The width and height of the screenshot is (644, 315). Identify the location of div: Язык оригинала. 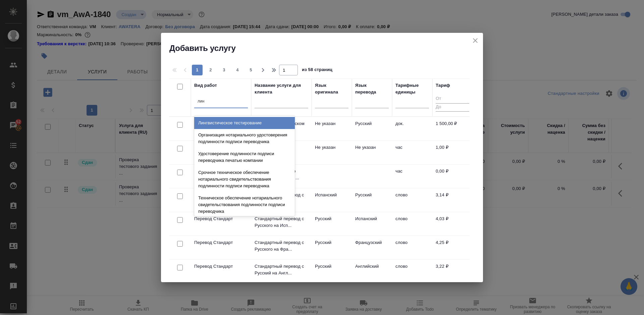
(332, 89).